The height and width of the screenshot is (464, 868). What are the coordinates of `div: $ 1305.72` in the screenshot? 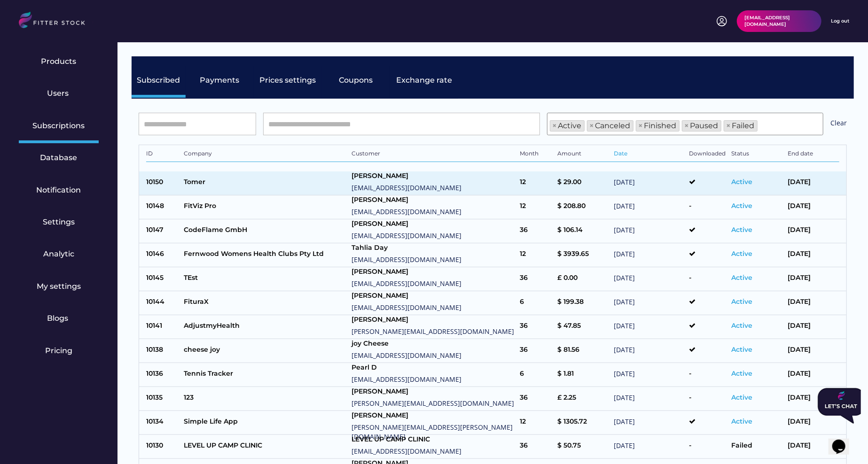 It's located at (584, 423).